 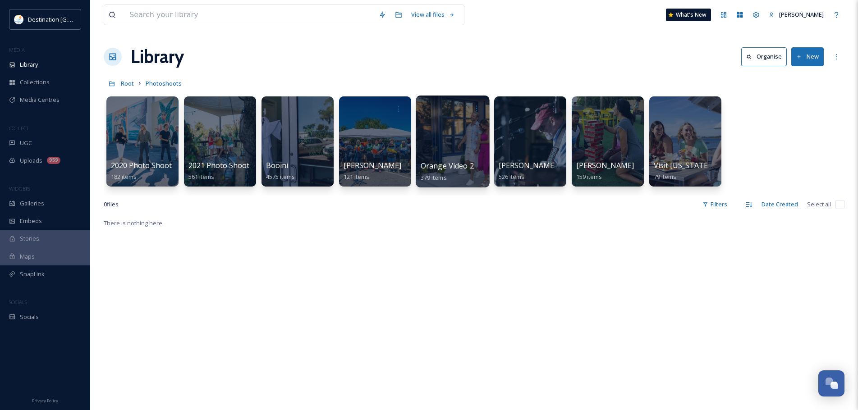 I want to click on span: Maps, so click(x=27, y=257).